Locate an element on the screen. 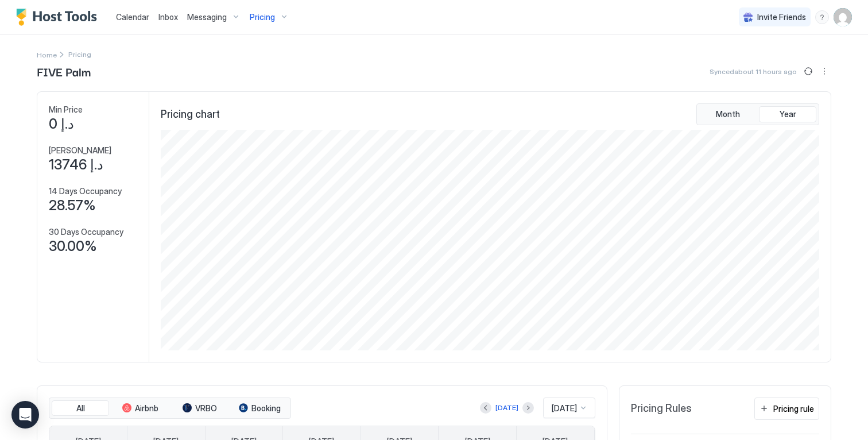  a: Inbox is located at coordinates (168, 17).